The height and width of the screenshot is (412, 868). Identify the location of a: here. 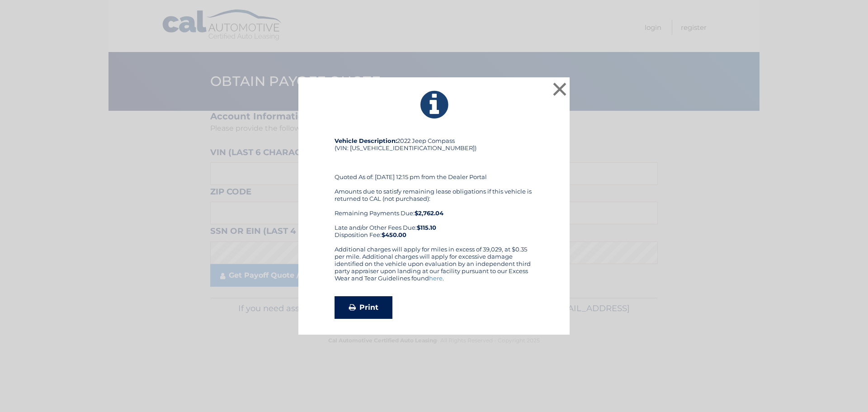
(435, 278).